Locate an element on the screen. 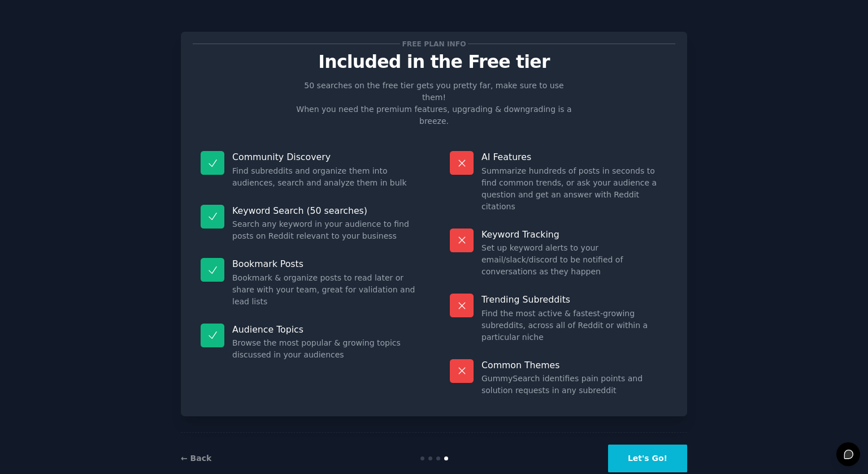 The height and width of the screenshot is (474, 868). dd: GummySearch identifies pain points and solution requests in any subreddit is located at coordinates (574, 385).